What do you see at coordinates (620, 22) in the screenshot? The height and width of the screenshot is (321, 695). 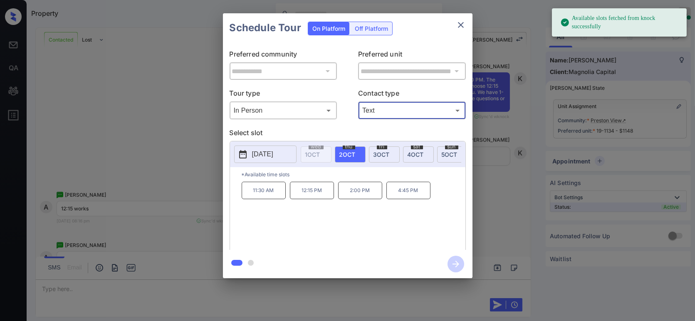 I see `div: Available slots fetched from knock successfully` at bounding box center [620, 22].